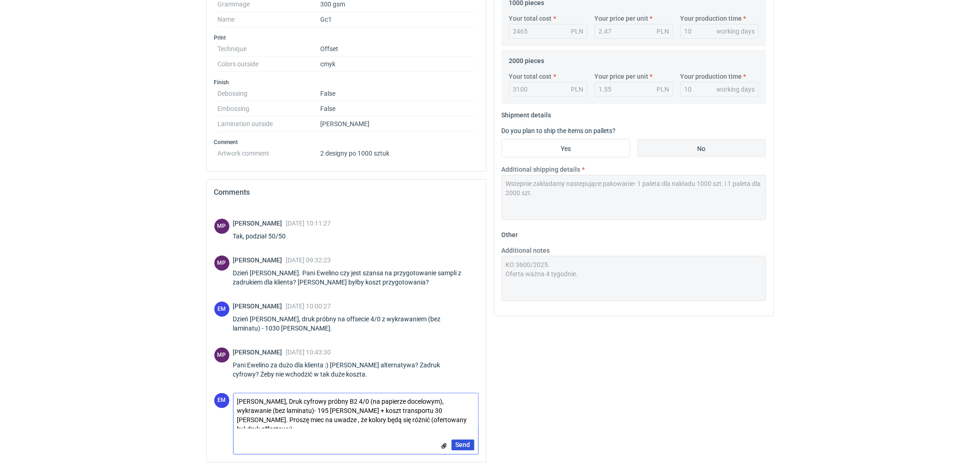  What do you see at coordinates (269, 49) in the screenshot?
I see `dt: Technique` at bounding box center [269, 49].